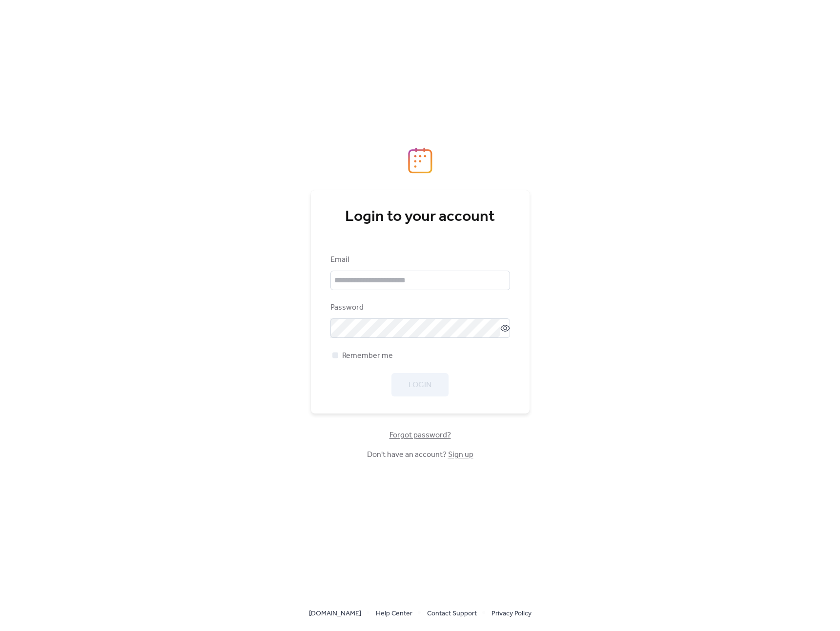 This screenshot has height=631, width=840. Describe the element at coordinates (394, 614) in the screenshot. I see `span: Help Center` at that location.